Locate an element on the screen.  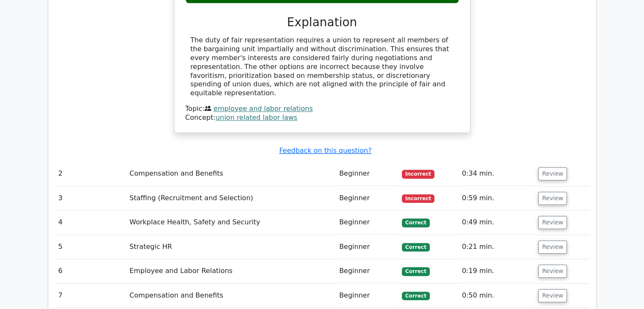
div: Topic: is located at coordinates (322, 109).